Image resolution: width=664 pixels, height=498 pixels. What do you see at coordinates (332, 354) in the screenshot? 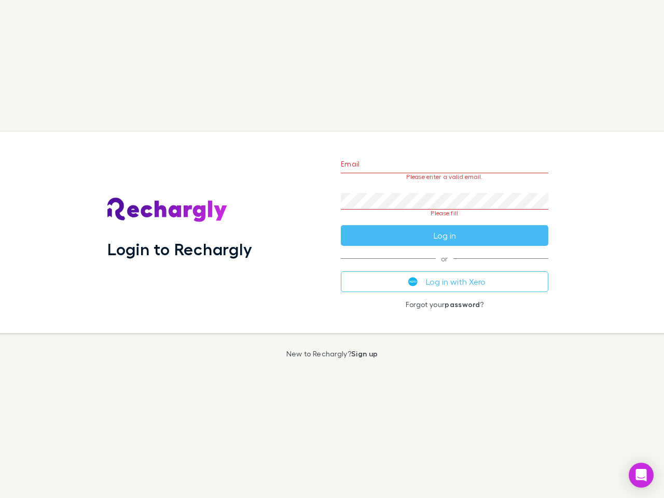
I see `p: New to Rechargly?` at bounding box center [332, 354].